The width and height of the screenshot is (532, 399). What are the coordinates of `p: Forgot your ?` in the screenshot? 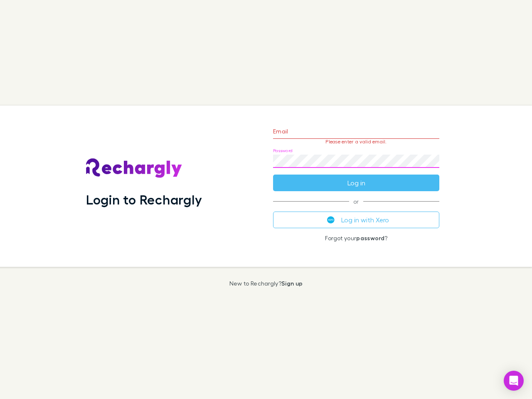 It's located at (357, 238).